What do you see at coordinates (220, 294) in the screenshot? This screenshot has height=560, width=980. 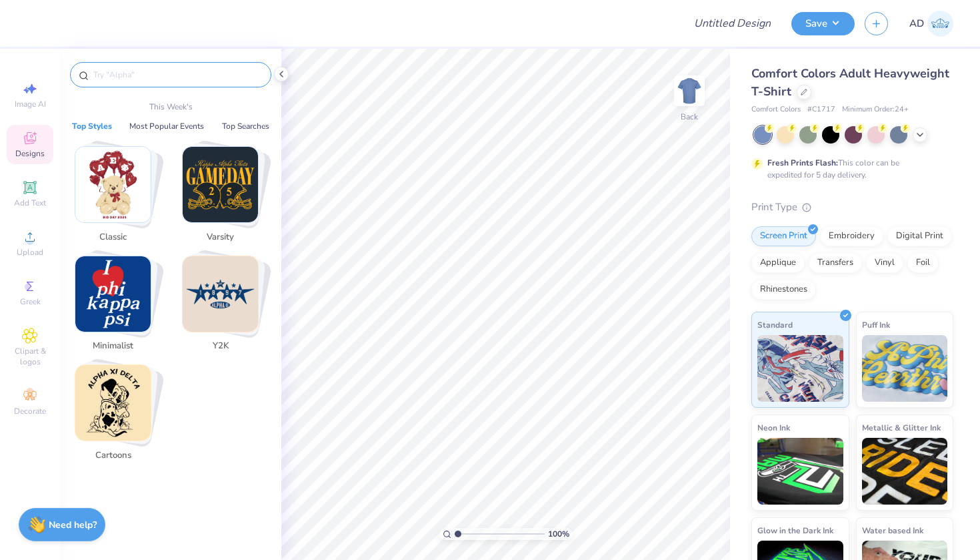 I see `img: Y2K` at bounding box center [220, 294].